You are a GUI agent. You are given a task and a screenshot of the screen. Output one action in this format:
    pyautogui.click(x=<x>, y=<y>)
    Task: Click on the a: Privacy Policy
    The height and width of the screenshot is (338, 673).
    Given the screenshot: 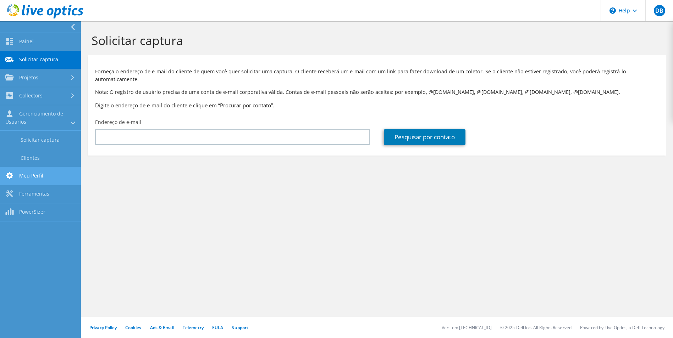 What is the action you would take?
    pyautogui.click(x=103, y=328)
    